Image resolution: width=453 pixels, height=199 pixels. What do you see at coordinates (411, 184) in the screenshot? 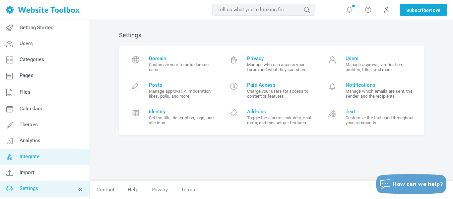
I see `button: How can we help?` at bounding box center [411, 184].